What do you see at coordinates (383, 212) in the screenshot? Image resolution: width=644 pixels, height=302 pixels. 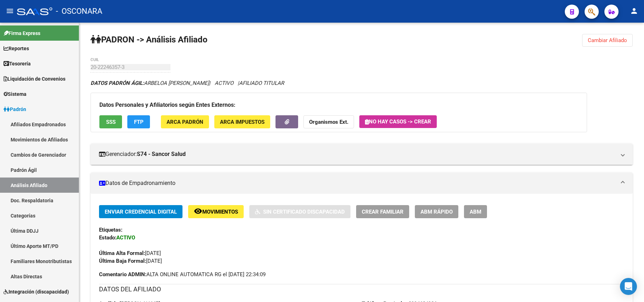 I see `span: Crear Familiar` at bounding box center [383, 212].